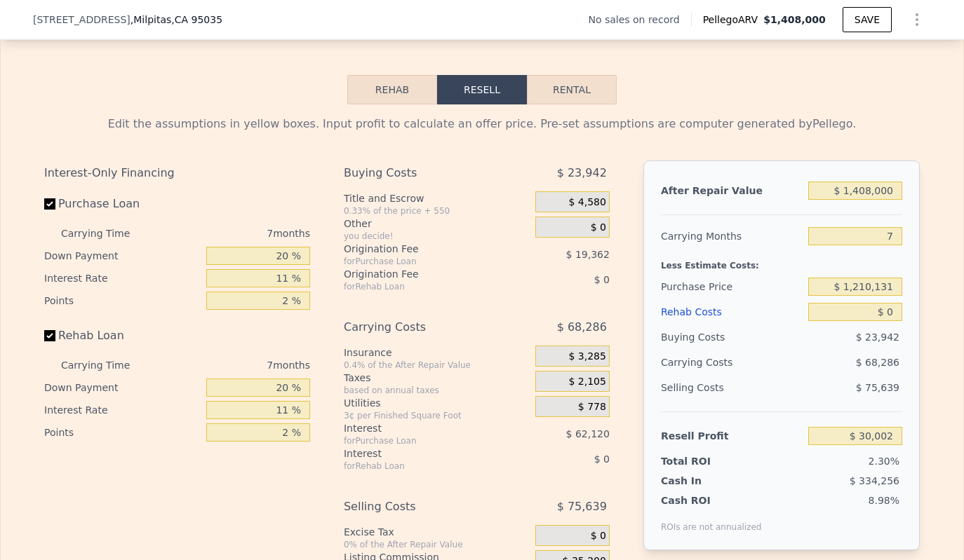 The width and height of the screenshot is (964, 560). Describe the element at coordinates (122, 204) in the screenshot. I see `label: Purchase Loan` at that location.